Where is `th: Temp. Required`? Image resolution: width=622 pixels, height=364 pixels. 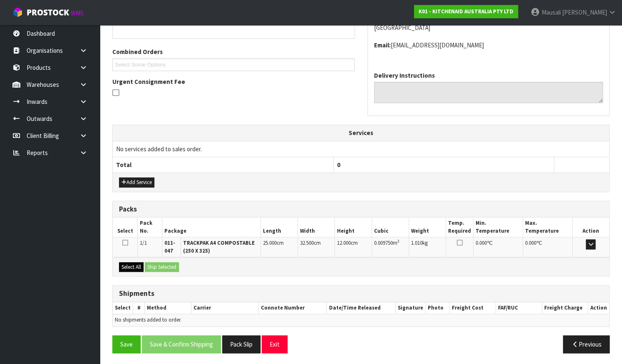 th: Temp. Required is located at coordinates (459, 227).